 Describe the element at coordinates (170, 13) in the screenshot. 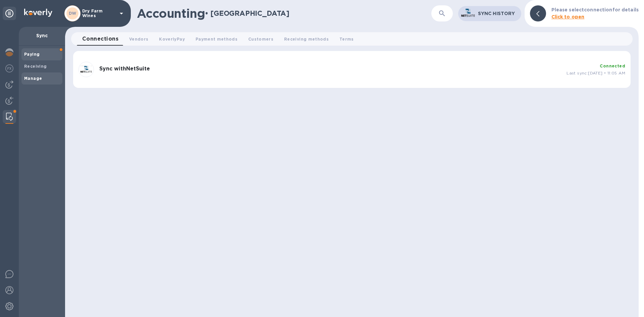

I see `h1: Accounting` at that location.